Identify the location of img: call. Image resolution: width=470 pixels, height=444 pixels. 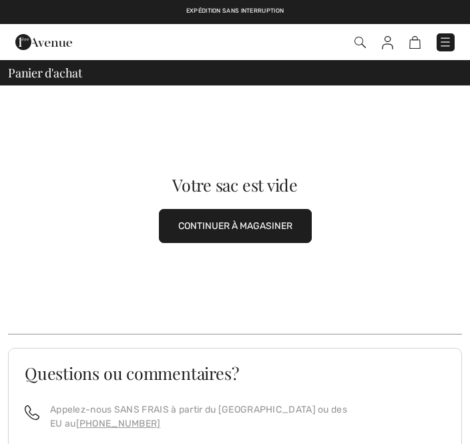
(32, 413).